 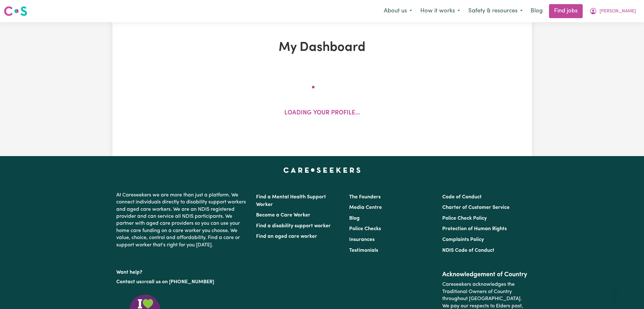 I want to click on a: Careseekers logo, so click(x=16, y=11).